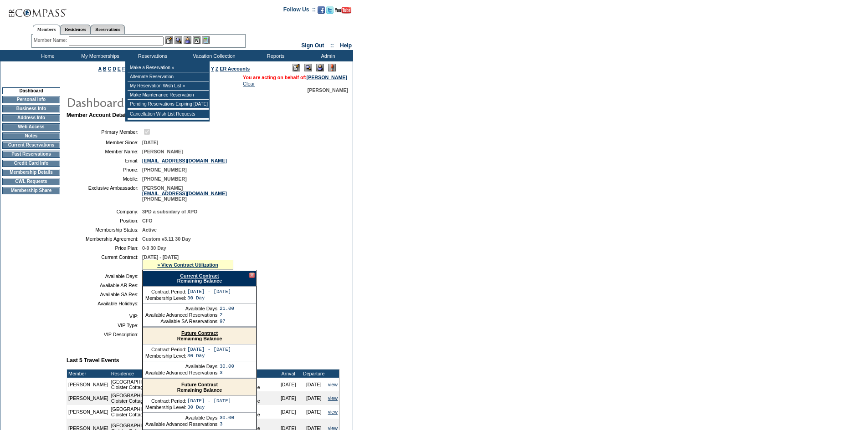 This screenshot has width=868, height=430. What do you see at coordinates (308, 68) in the screenshot?
I see `img: View Mode` at bounding box center [308, 68].